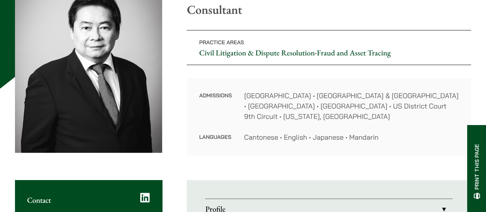 This screenshot has height=212, width=486. What do you see at coordinates (221, 42) in the screenshot?
I see `span: Practice Areas` at bounding box center [221, 42].